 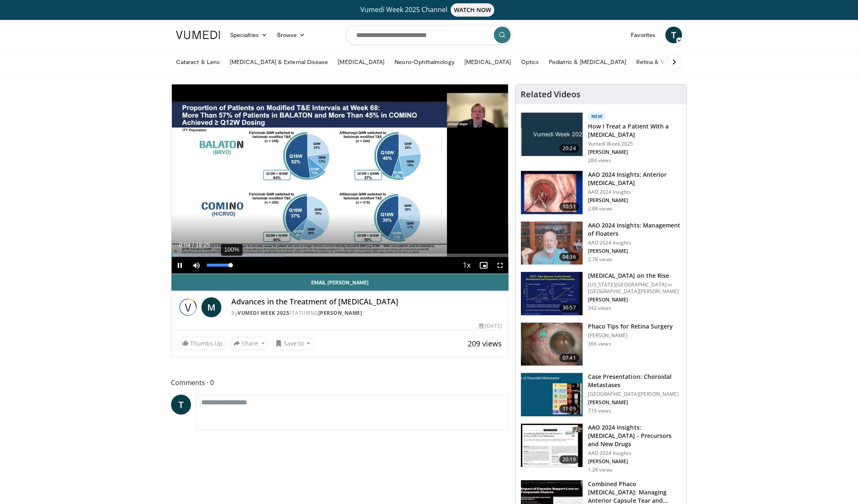 I want to click on div: By FEATURING, so click(x=367, y=313).